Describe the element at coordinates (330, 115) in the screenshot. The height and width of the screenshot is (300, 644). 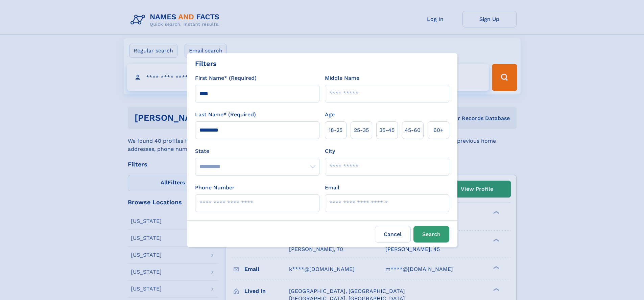
I see `label: Age` at that location.